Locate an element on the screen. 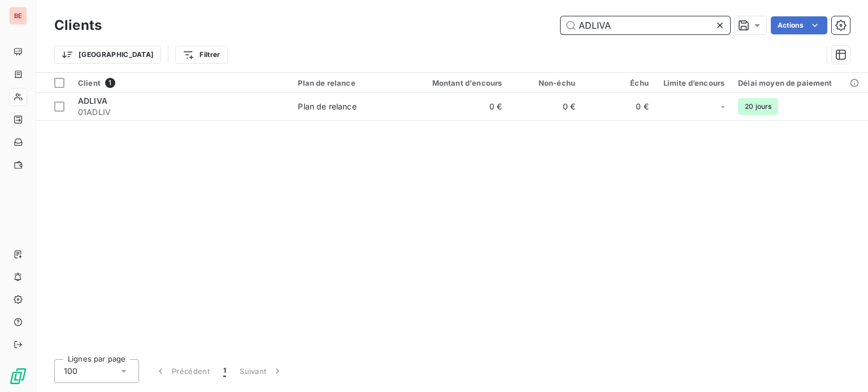  button: Filtrer is located at coordinates (201, 55).